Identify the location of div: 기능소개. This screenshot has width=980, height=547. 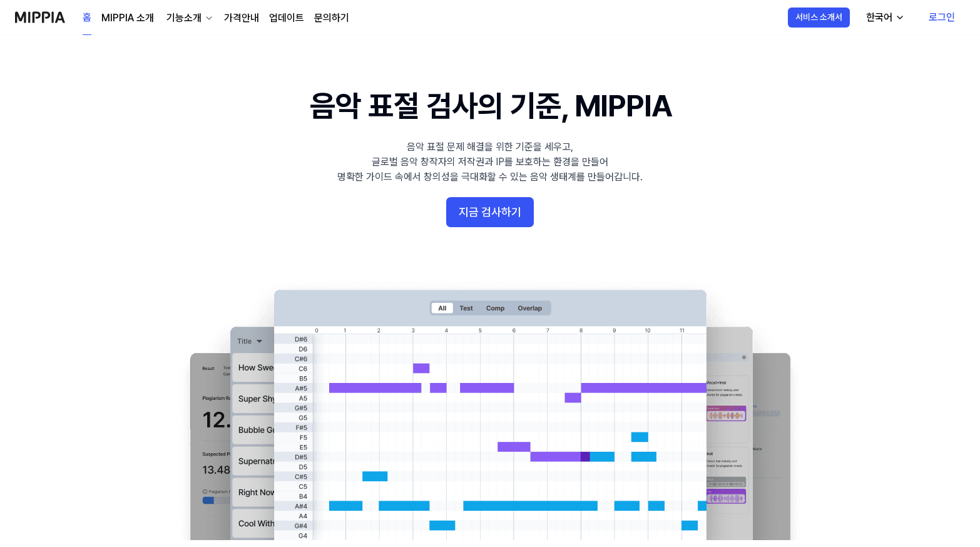
(184, 18).